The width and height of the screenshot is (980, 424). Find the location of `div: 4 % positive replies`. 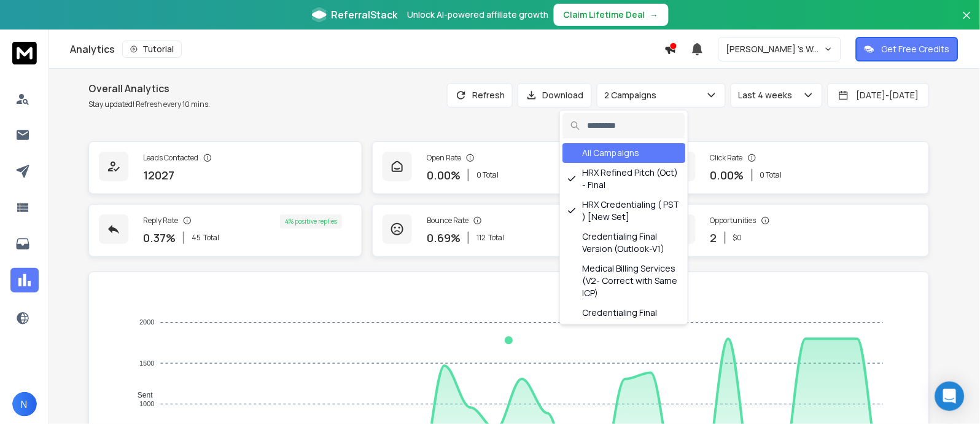

div: 4 % positive replies is located at coordinates (311, 222).